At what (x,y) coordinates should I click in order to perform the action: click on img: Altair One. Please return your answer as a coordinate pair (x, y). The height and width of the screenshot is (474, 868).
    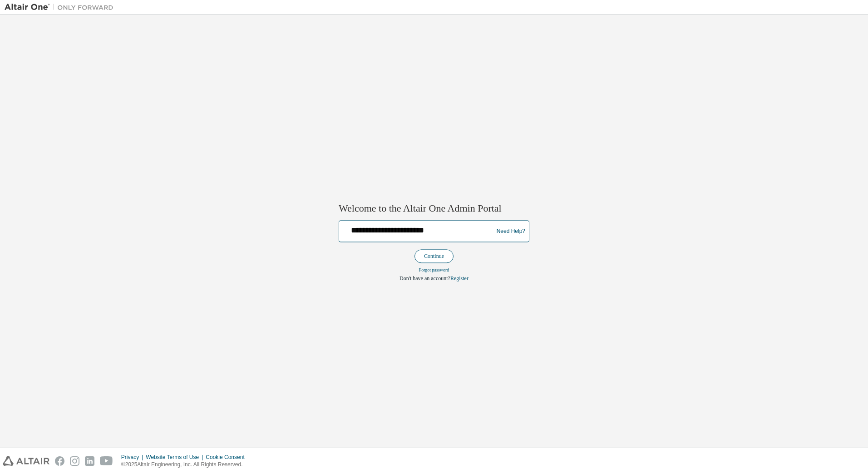
    Looking at the image, I should click on (61, 7).